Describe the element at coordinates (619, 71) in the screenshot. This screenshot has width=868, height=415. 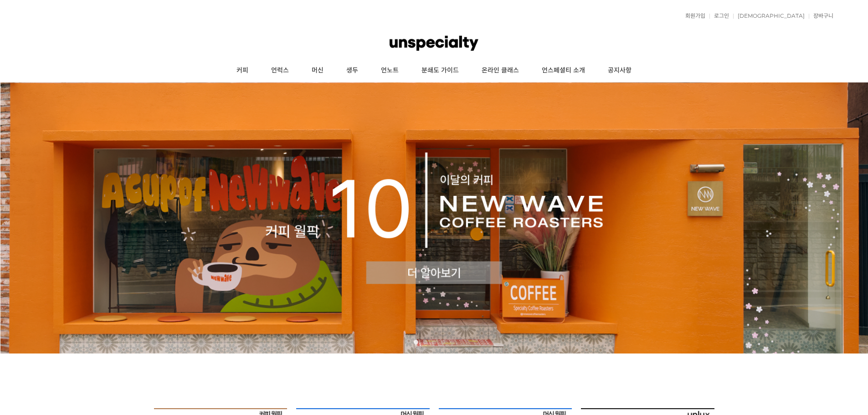
I see `a: 공지사항` at that location.